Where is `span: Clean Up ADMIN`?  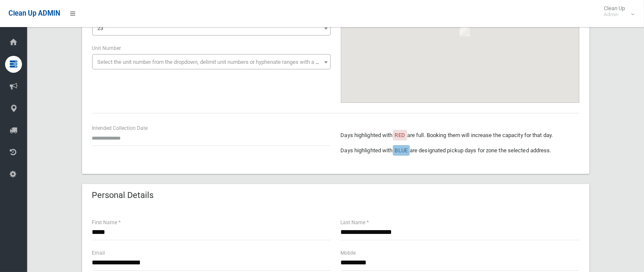 span: Clean Up ADMIN is located at coordinates (34, 13).